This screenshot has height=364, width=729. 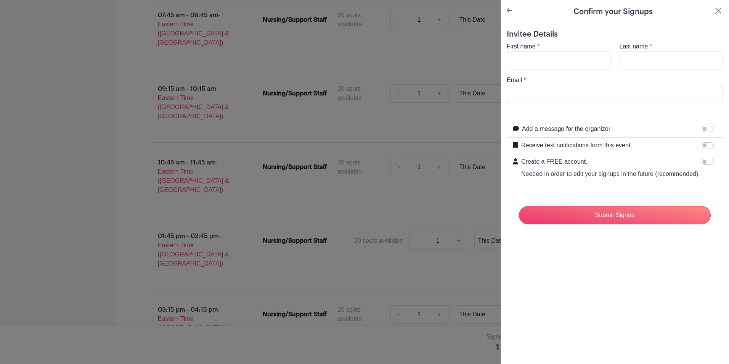 I want to click on button: Close, so click(x=718, y=11).